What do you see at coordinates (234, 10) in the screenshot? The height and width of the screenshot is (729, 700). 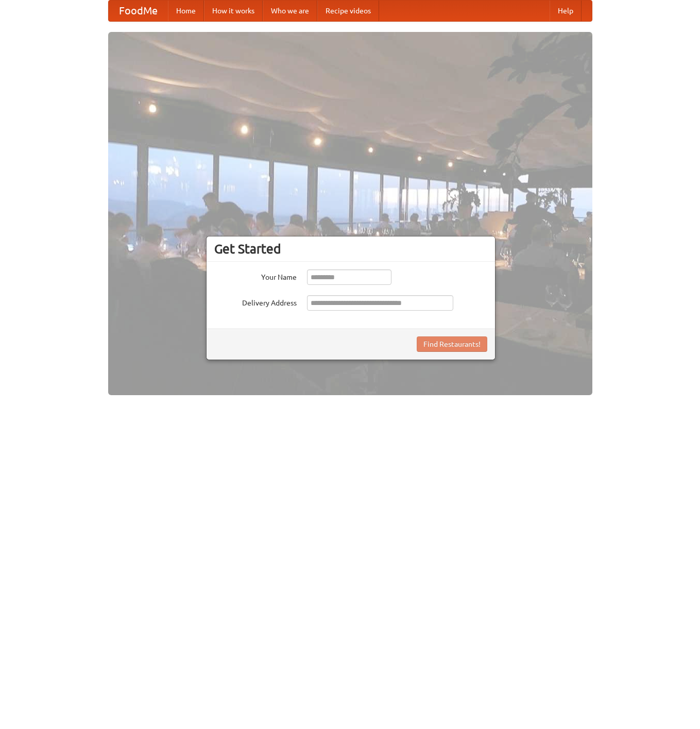 I see `a: How it works` at bounding box center [234, 10].